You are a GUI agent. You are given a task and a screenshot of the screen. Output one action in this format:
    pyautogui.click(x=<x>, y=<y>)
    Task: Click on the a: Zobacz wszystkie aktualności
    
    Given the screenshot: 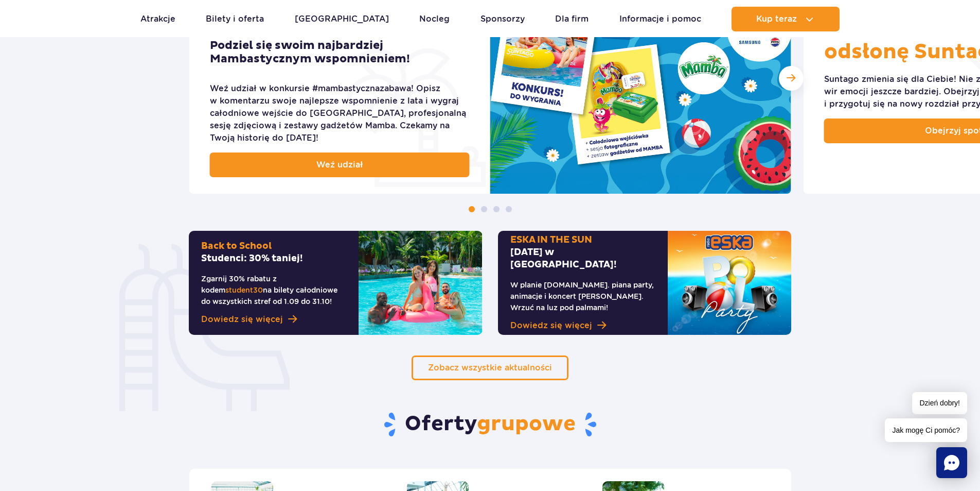 What is the action you would take?
    pyautogui.click(x=490, y=368)
    